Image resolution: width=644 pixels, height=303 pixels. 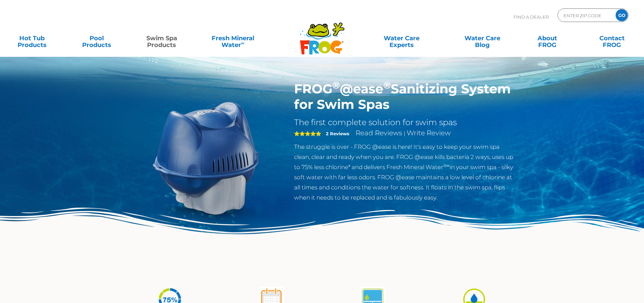 What do you see at coordinates (207, 159) in the screenshot?
I see `img: ss-@ease-hero.png` at bounding box center [207, 159].